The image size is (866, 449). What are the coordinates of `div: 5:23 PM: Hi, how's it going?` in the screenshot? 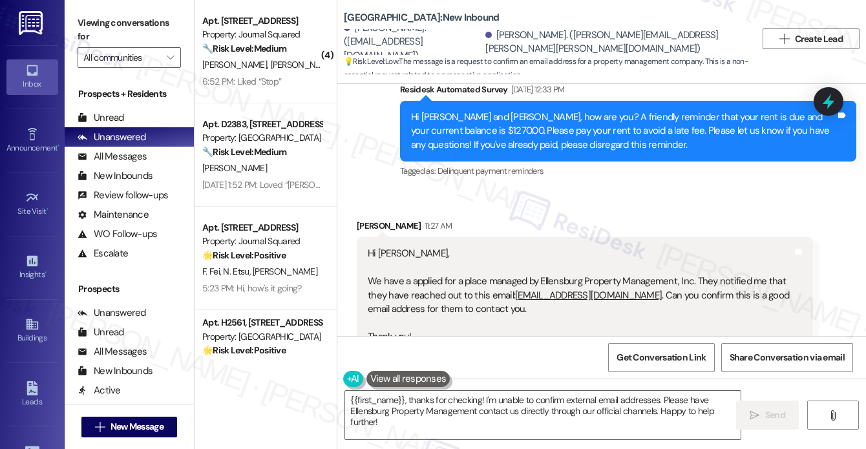 It's located at (251, 288).